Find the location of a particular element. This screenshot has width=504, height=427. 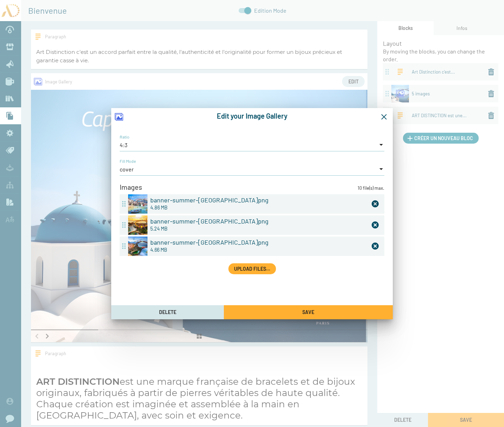

span: cover is located at coordinates (127, 169).